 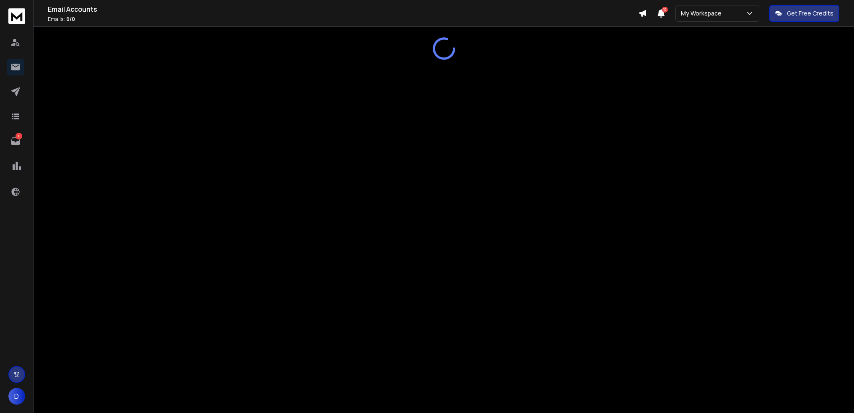 What do you see at coordinates (17, 397) in the screenshot?
I see `span: D` at bounding box center [17, 397].